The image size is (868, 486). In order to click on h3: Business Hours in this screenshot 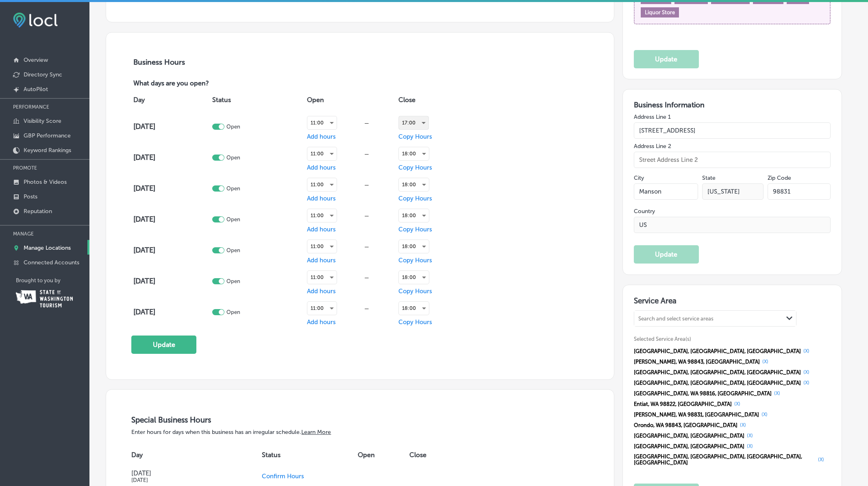, I will do `click(360, 62)`.